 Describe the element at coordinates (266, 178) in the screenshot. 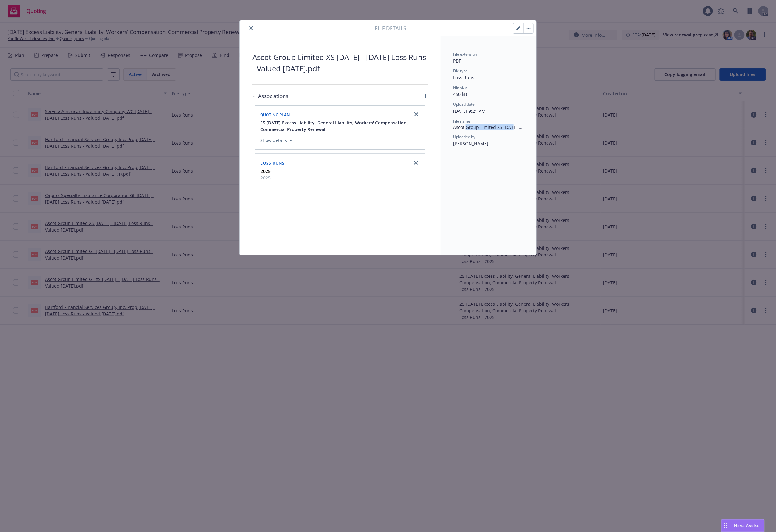

I see `span: 2025` at that location.